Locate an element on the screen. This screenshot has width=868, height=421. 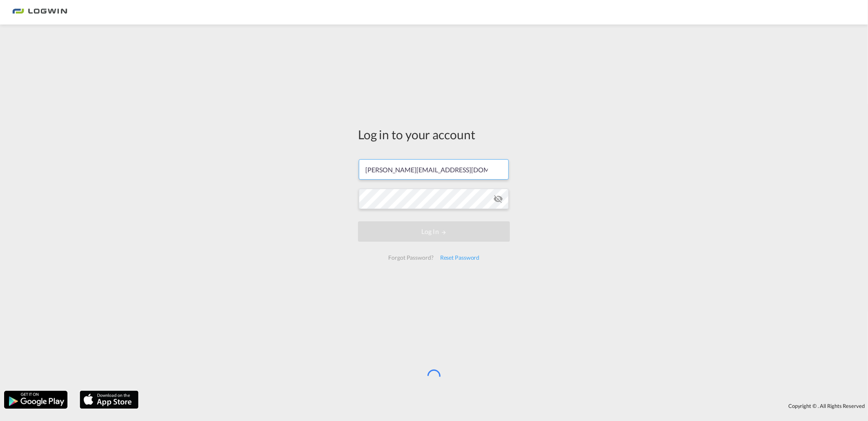
button: LOGIN is located at coordinates (434, 231).